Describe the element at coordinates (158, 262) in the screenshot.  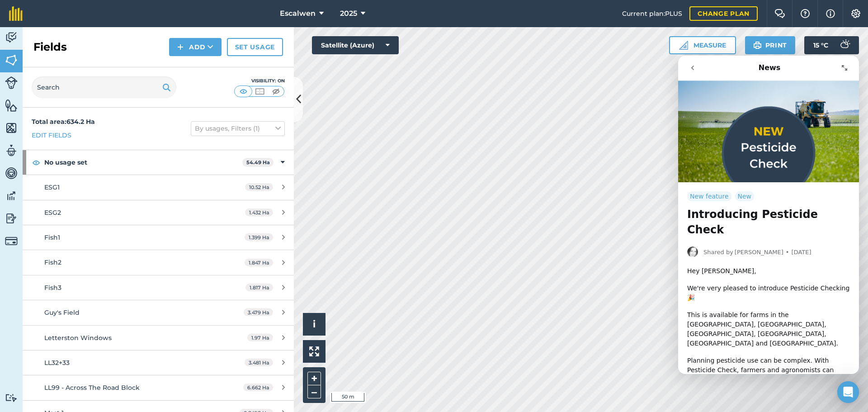
I see `a: Fish21.847 Ha` at that location.